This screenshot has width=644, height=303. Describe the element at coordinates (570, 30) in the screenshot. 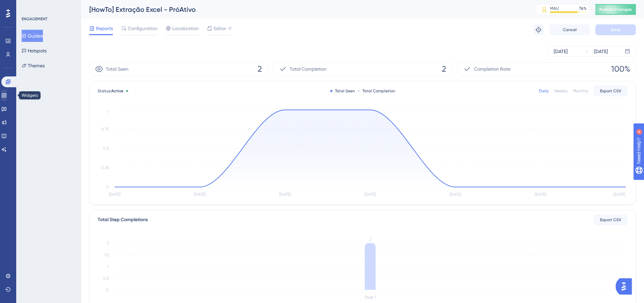

I see `button: Cancel` at that location.